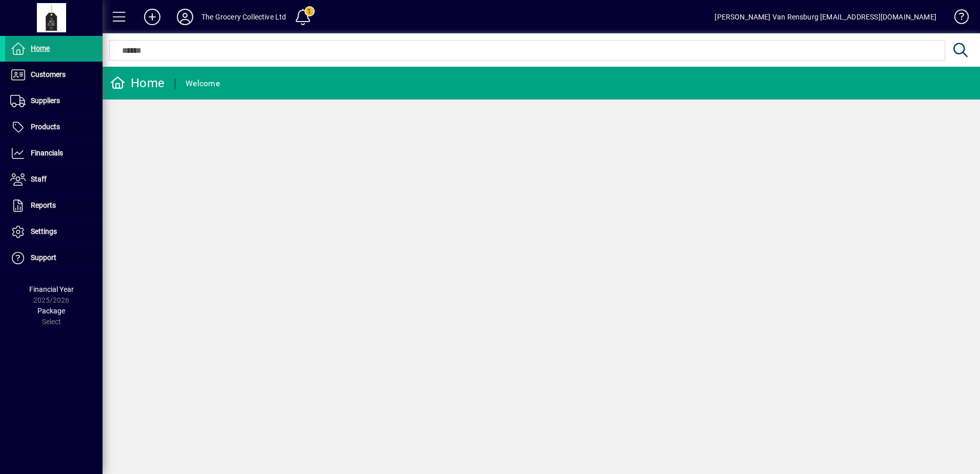 This screenshot has width=980, height=474. I want to click on a: Reports, so click(54, 206).